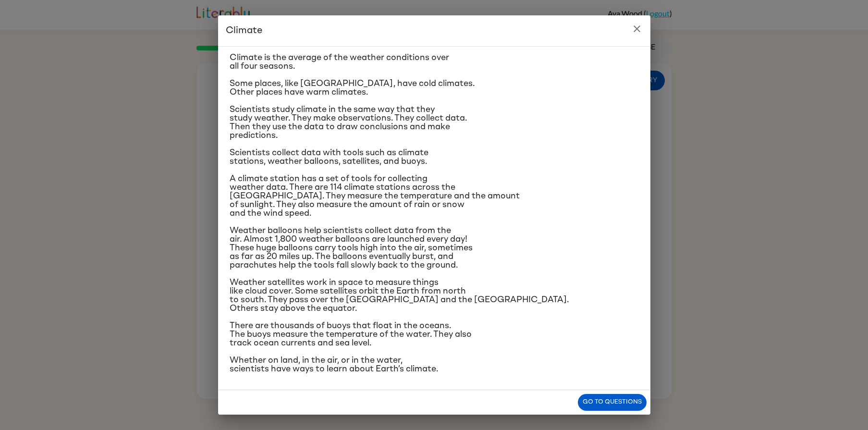  I want to click on span: A climate station has a set of tools for collecting weather data. There are 114 climate stations ..., so click(375, 196).